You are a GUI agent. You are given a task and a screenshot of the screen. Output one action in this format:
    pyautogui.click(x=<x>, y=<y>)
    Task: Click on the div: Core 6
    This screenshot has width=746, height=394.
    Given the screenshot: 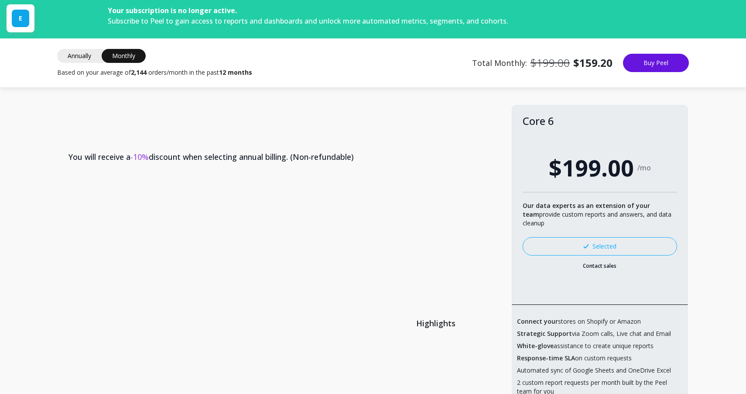 What is the action you would take?
    pyautogui.click(x=600, y=121)
    